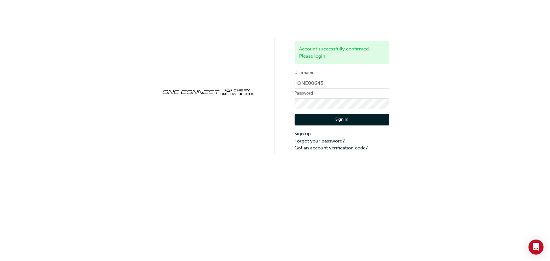  Describe the element at coordinates (342, 52) in the screenshot. I see `div: Account successfully confirmed. Please login.` at that location.